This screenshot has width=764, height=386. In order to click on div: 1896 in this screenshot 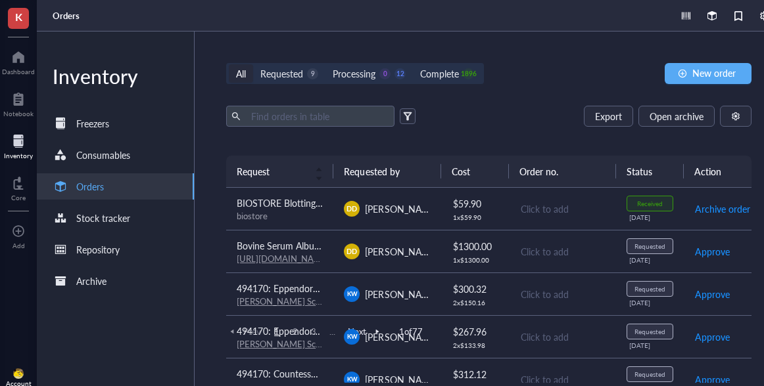, I will do `click(468, 74)`.